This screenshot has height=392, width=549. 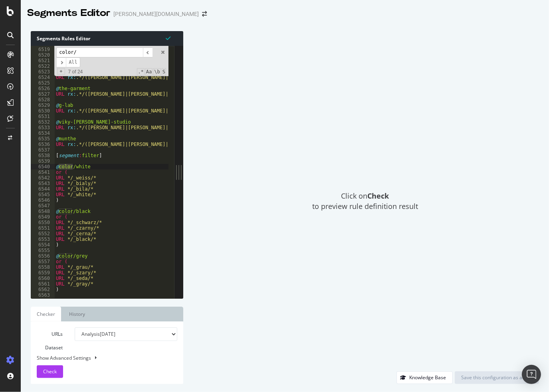 What do you see at coordinates (69, 13) in the screenshot?
I see `div: Segments Editor` at bounding box center [69, 13].